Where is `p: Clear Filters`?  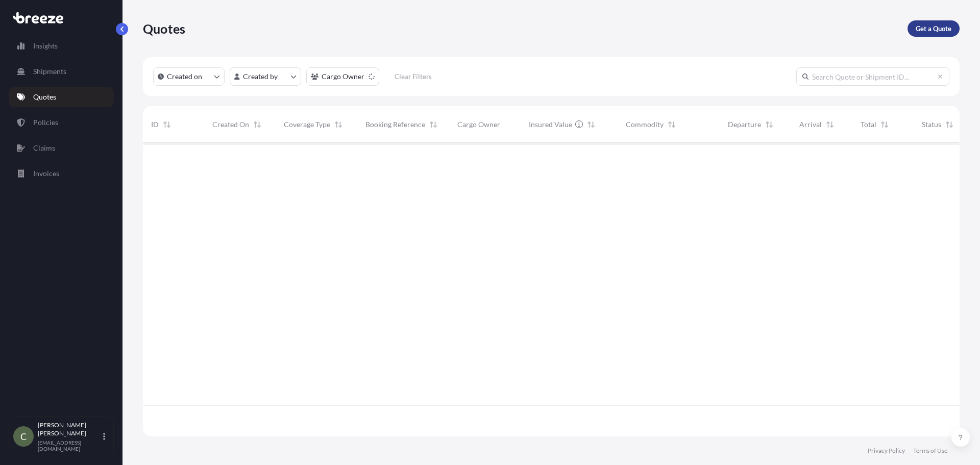
p: Clear Filters is located at coordinates (413, 77).